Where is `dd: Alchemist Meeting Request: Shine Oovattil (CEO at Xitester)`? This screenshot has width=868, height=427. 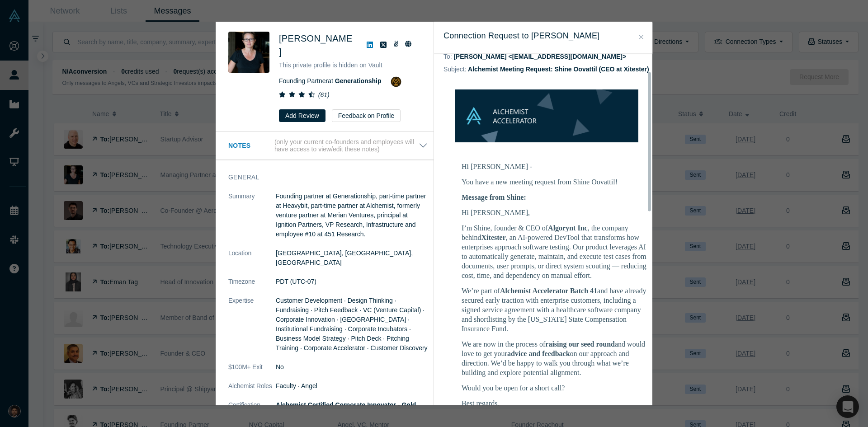
dd: Alchemist Meeting Request: Shine Oovattil (CEO at Xitester) is located at coordinates (558, 69).